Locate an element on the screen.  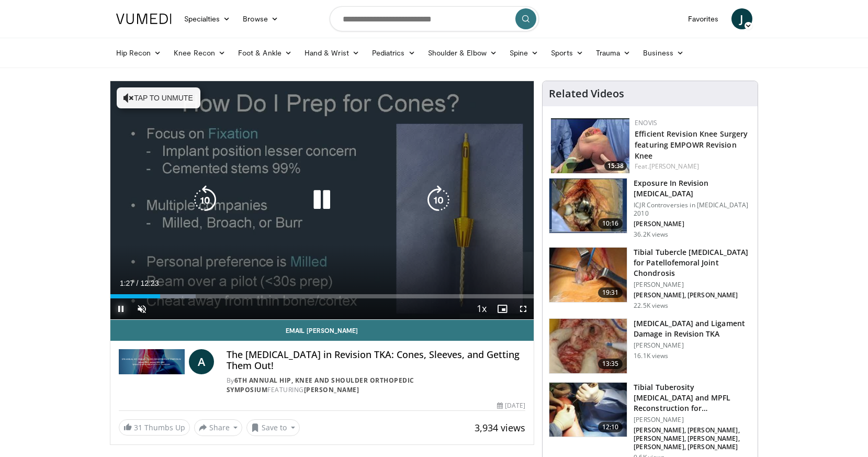
button: Pause is located at coordinates (121, 309).